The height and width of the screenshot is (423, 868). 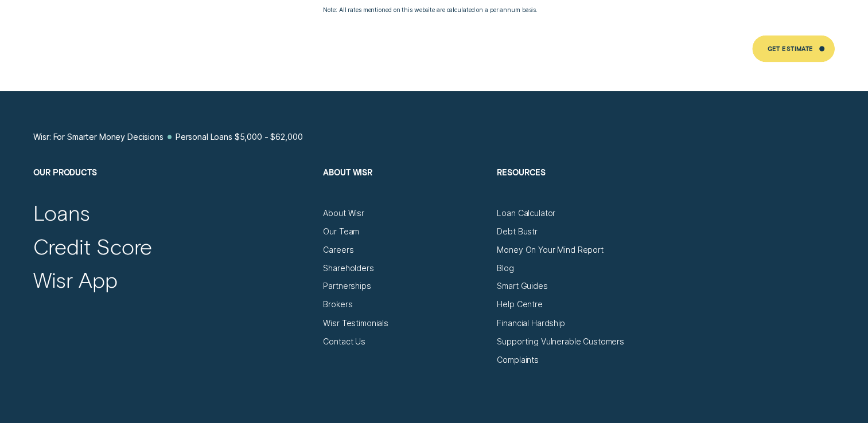 I want to click on a: Wisr App, so click(x=75, y=280).